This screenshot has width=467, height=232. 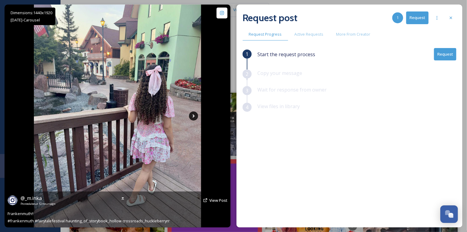 What do you see at coordinates (449, 215) in the screenshot?
I see `button: Open Chat` at bounding box center [449, 215].